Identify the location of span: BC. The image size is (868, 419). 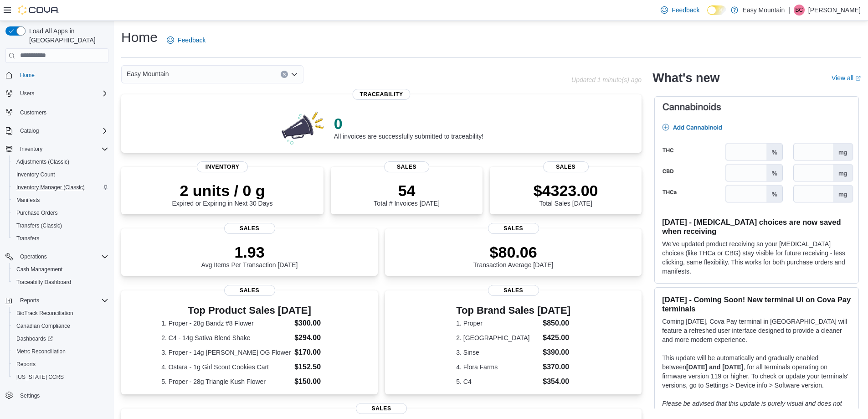
(799, 10).